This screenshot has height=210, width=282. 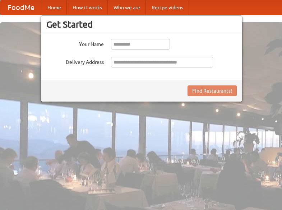 I want to click on a: Recipe videos, so click(x=167, y=8).